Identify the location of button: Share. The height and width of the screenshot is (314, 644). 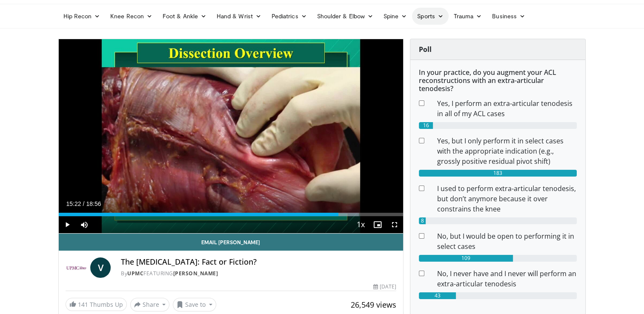
(150, 304).